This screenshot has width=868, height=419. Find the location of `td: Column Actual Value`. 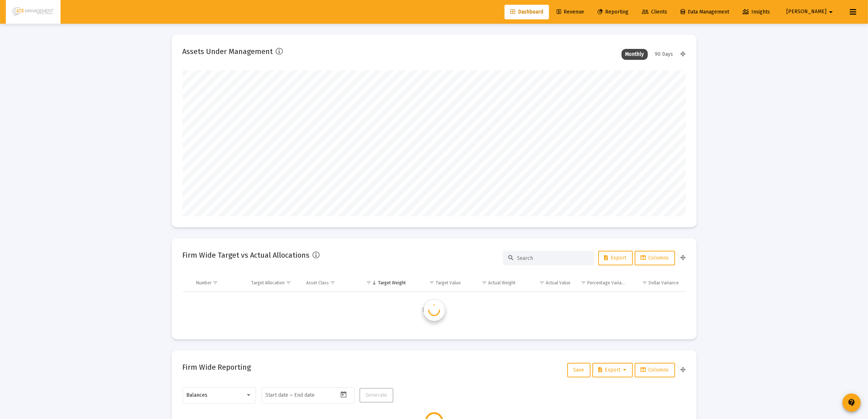

td: Column Actual Value is located at coordinates (548, 283).